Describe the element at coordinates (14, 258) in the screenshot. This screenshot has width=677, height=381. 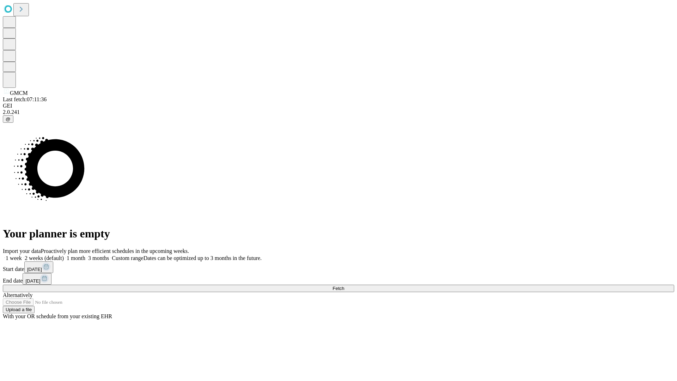
I see `span: 1 week` at that location.